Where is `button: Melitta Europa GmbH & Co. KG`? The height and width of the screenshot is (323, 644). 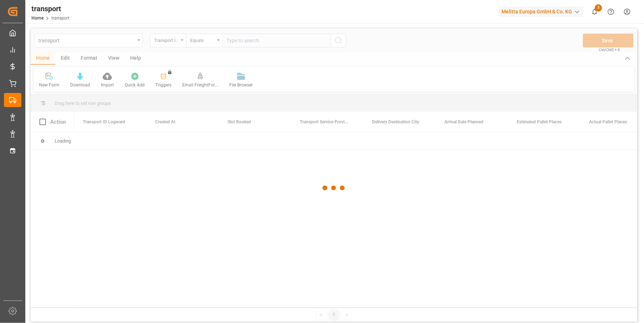
button: Melitta Europa GmbH & Co. KG is located at coordinates (543, 11).